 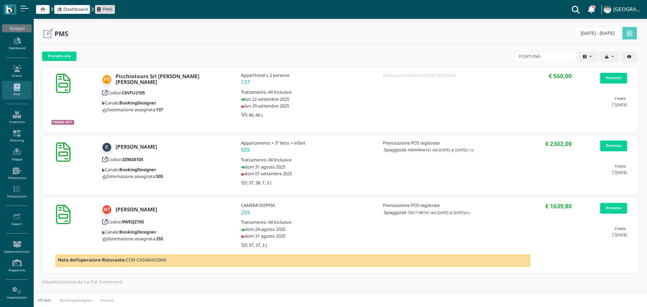 I want to click on h5: lun 22 settembre 2025, so click(x=267, y=99).